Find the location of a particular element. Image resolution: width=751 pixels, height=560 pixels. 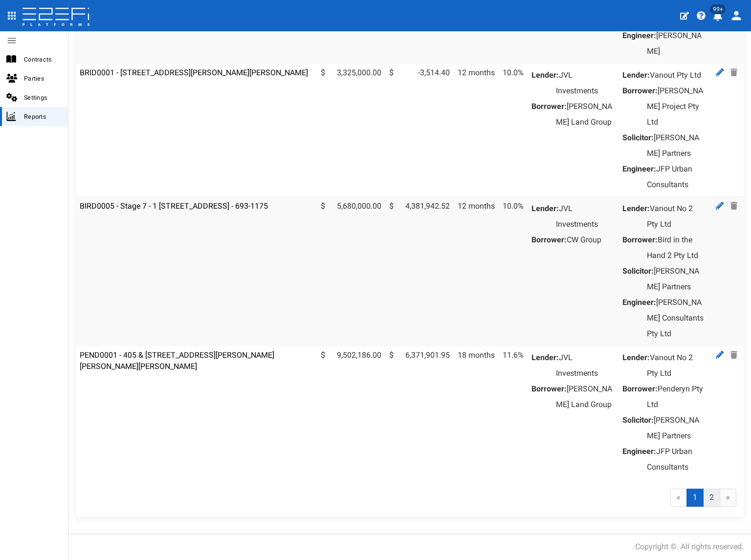

dd: Bird in the Hand 2 Pty Ltd is located at coordinates (676, 248).